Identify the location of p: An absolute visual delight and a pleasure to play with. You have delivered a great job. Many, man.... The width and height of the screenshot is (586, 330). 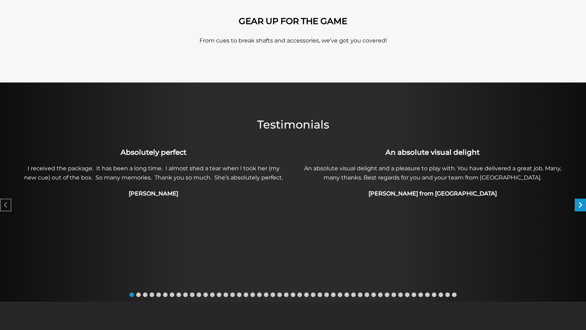
(433, 173).